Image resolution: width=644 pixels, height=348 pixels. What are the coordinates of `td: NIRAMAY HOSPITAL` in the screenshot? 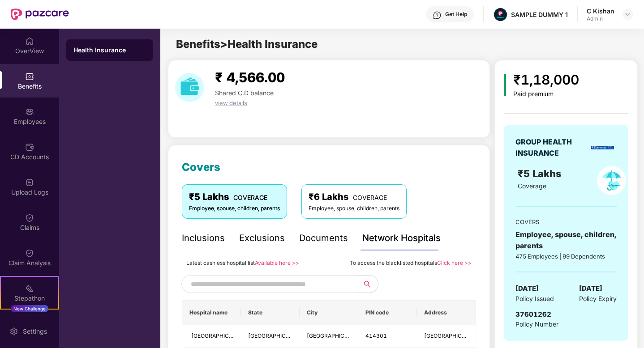 It's located at (211, 336).